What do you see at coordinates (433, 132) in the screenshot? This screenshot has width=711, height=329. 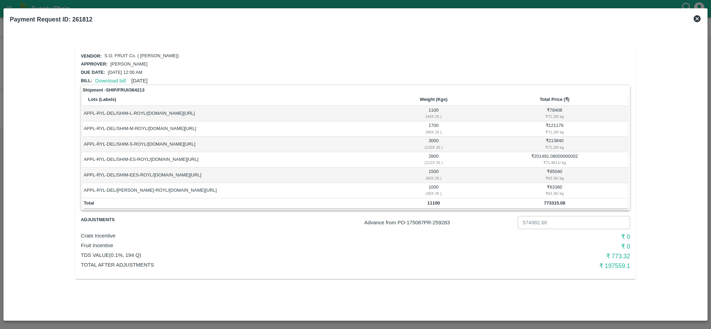 I see `div: ( 68 X 25 )` at bounding box center [433, 132].